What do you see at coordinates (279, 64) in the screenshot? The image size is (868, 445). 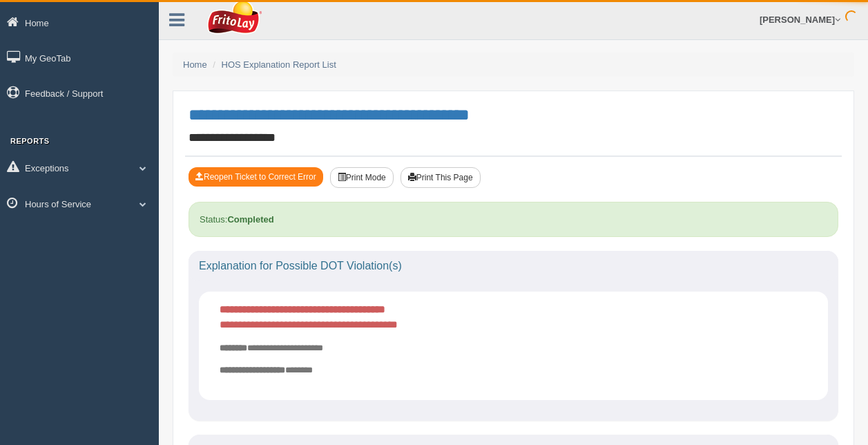 I see `a: HOS Explanation Report List` at bounding box center [279, 64].